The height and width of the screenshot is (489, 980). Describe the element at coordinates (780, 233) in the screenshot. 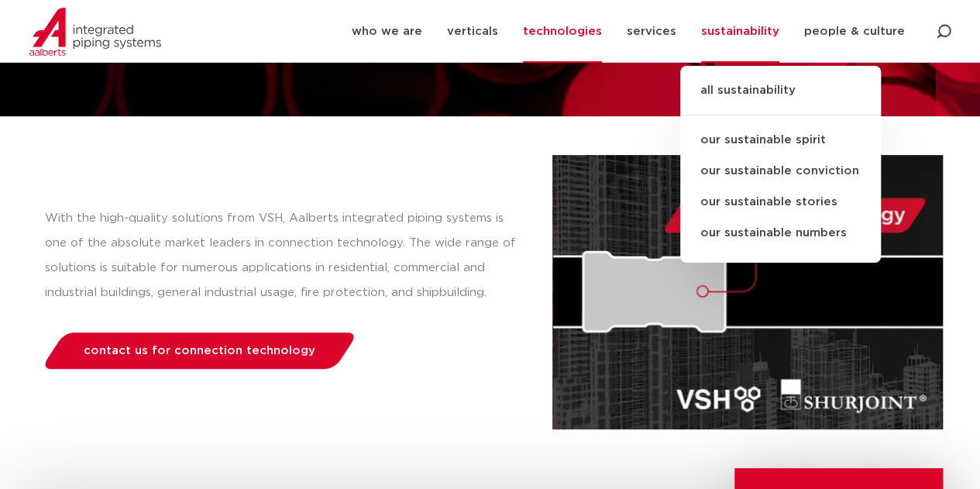

I see `a: our sustainable numbers` at that location.